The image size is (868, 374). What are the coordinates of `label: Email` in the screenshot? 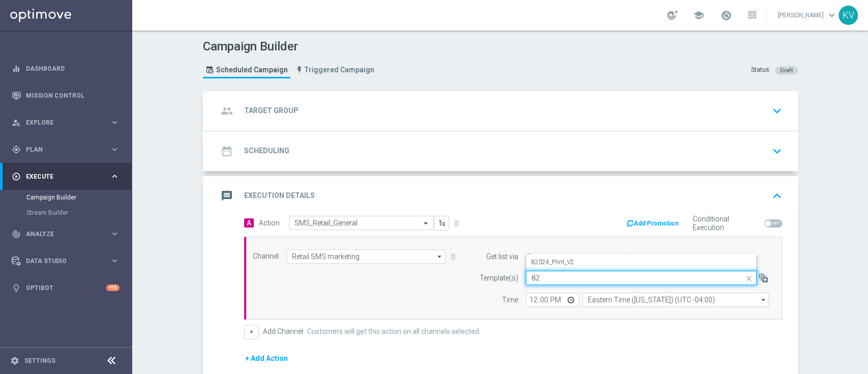 It's located at (608, 257).